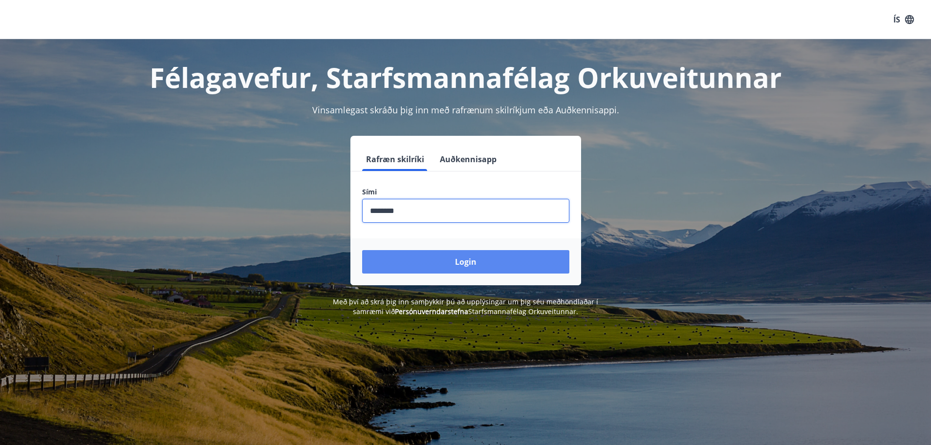 The image size is (931, 445). What do you see at coordinates (903, 20) in the screenshot?
I see `button: ÍS` at bounding box center [903, 20].